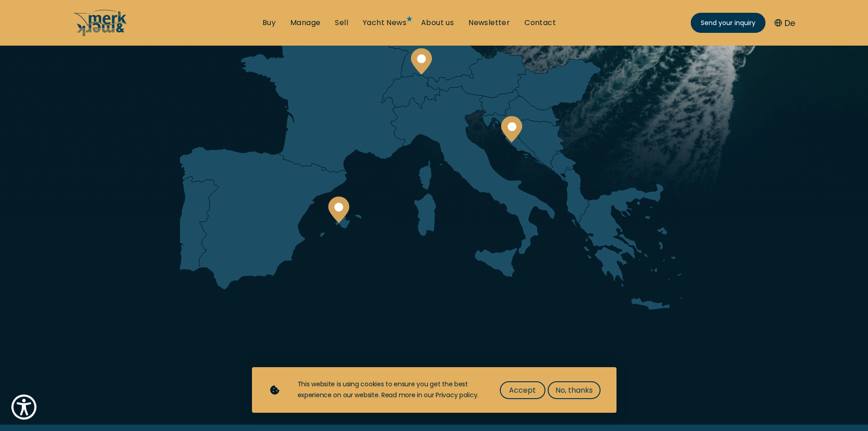  Describe the element at coordinates (574, 390) in the screenshot. I see `button: No, thanks` at that location.